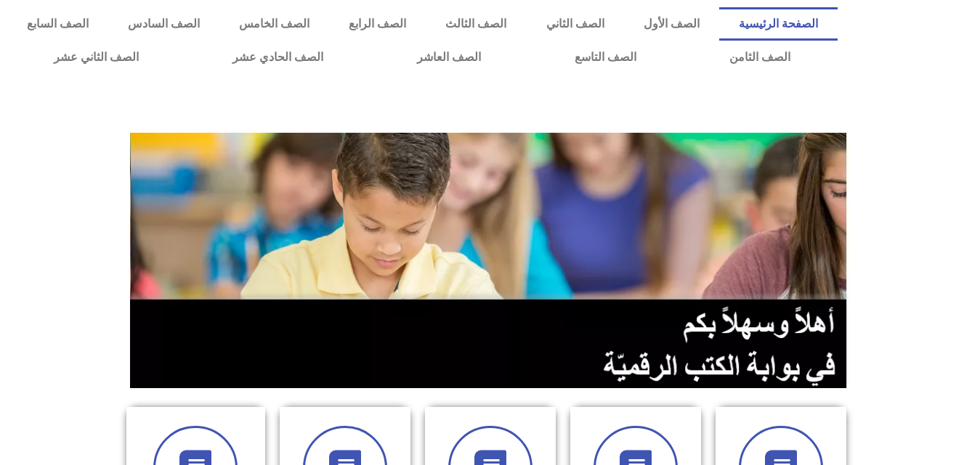 The width and height of the screenshot is (980, 465). What do you see at coordinates (377, 24) in the screenshot?
I see `a: الصف الرابع` at bounding box center [377, 24].